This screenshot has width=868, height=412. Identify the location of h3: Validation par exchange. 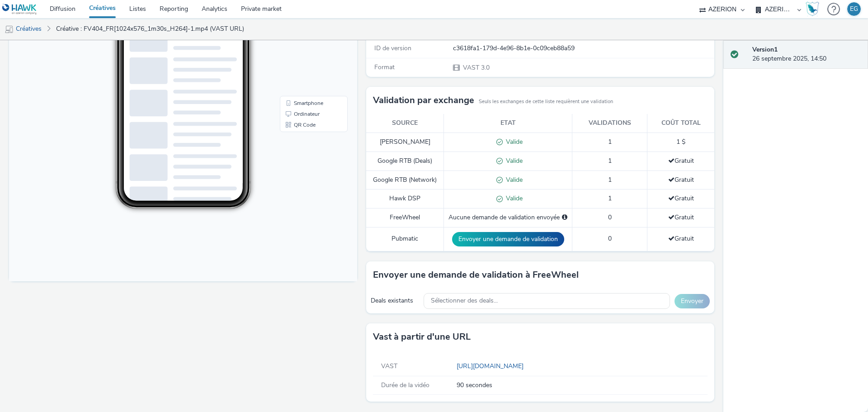
(424, 100).